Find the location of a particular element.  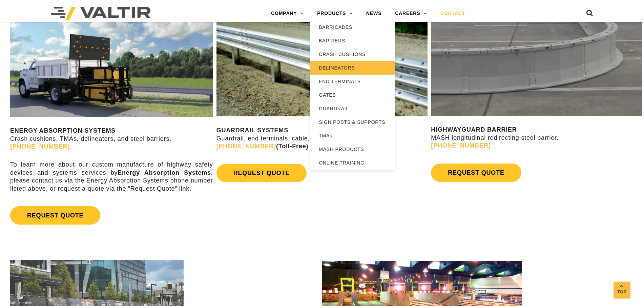

a: COMPANY is located at coordinates (287, 14).